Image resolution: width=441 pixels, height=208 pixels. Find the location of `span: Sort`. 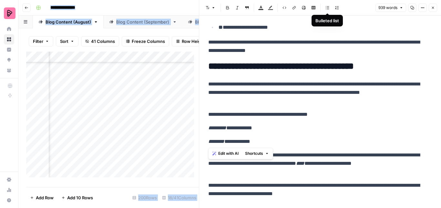

span: Sort is located at coordinates (64, 41).